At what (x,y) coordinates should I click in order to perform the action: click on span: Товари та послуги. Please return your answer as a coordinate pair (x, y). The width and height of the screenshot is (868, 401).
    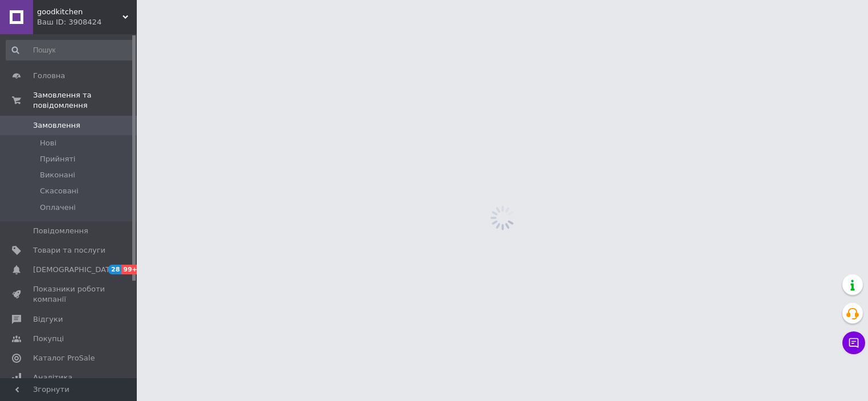
    Looking at the image, I should click on (69, 251).